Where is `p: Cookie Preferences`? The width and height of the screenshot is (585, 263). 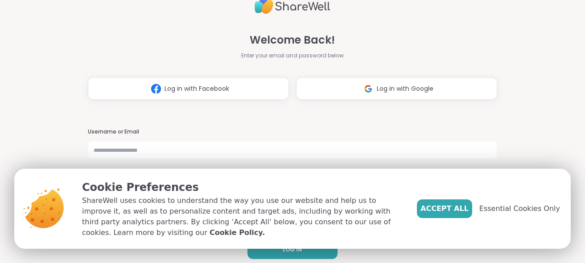 p: Cookie Preferences is located at coordinates (242, 188).